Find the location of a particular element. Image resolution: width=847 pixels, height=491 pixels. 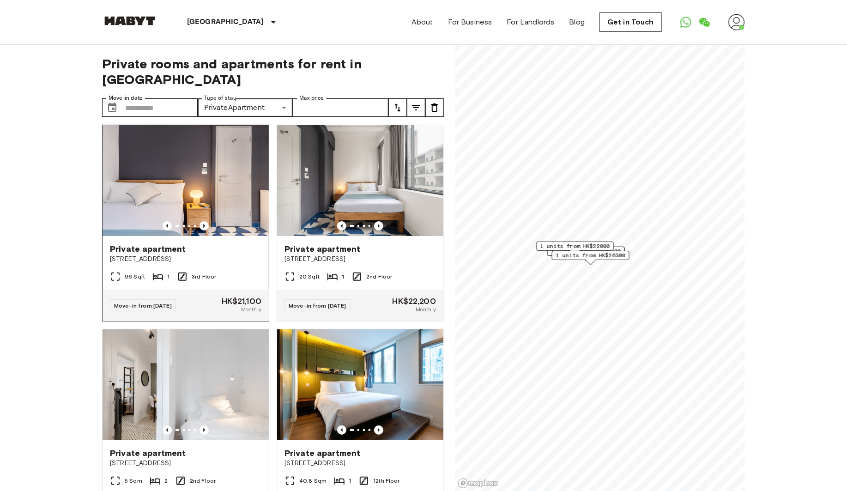

a: About is located at coordinates (422, 22).